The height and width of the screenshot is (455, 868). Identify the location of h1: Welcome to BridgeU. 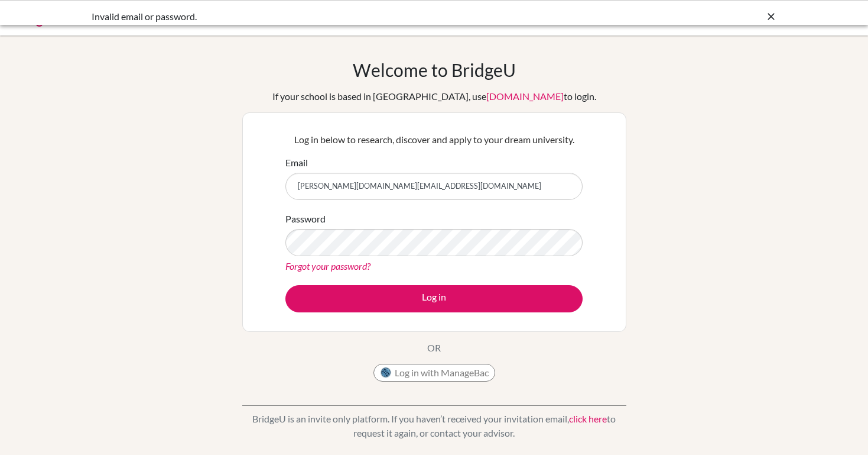
(434, 70).